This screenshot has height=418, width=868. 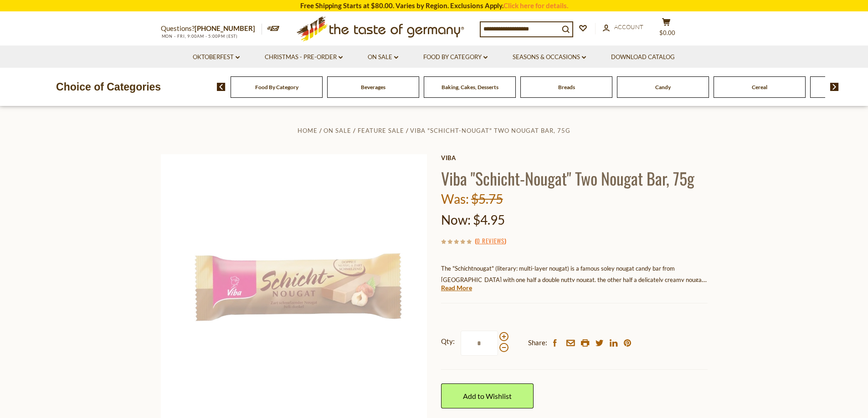 What do you see at coordinates (216, 57) in the screenshot?
I see `a: Oktoberfest` at bounding box center [216, 57].